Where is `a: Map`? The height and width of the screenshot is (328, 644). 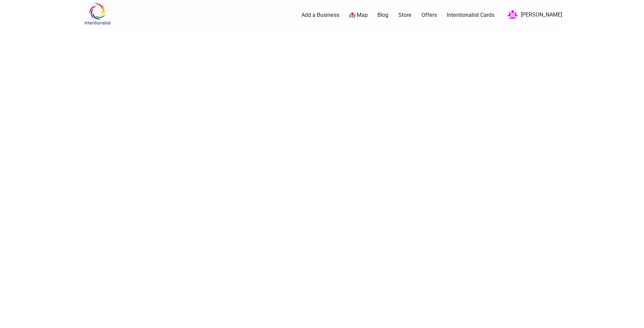
a: Map is located at coordinates (358, 15).